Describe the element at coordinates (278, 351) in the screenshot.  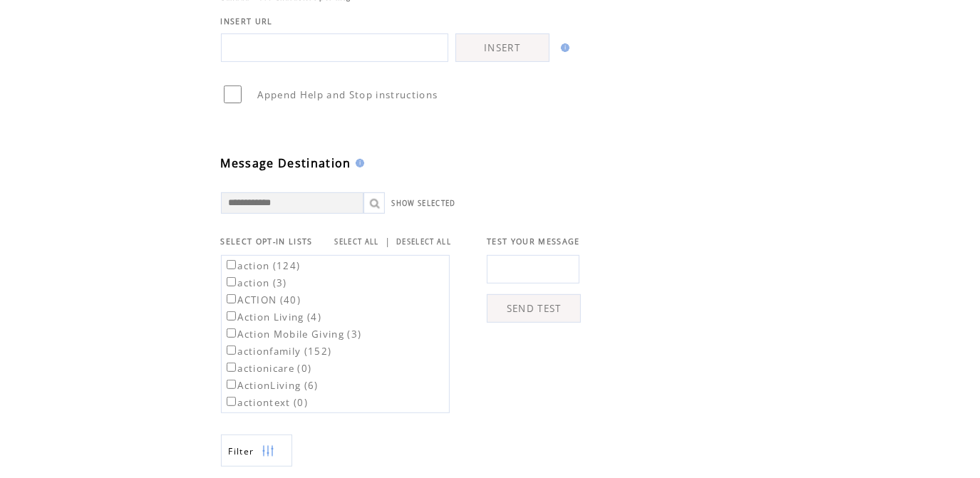
I see `label: actionfamily (152)` at that location.